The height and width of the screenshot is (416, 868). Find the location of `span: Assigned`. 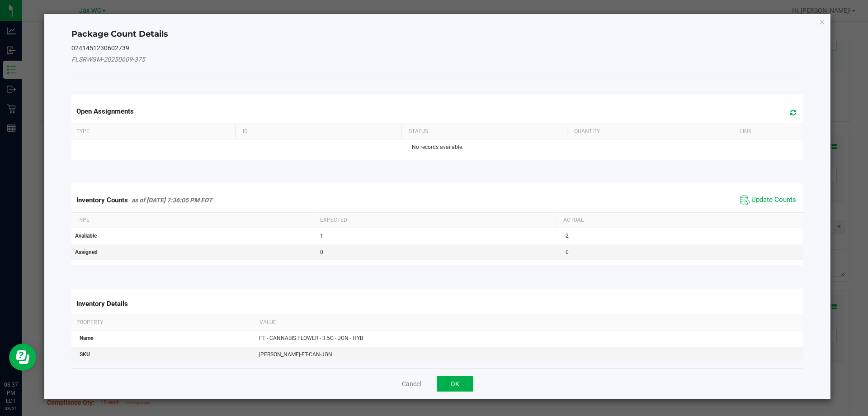

span: Assigned is located at coordinates (86, 252).